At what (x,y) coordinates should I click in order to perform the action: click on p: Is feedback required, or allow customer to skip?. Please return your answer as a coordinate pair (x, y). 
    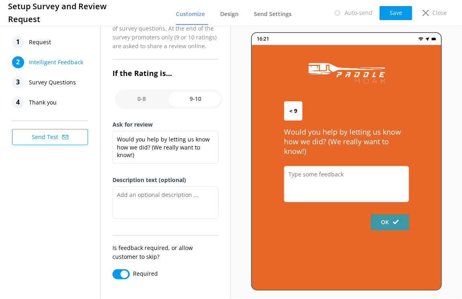
    Looking at the image, I should click on (166, 253).